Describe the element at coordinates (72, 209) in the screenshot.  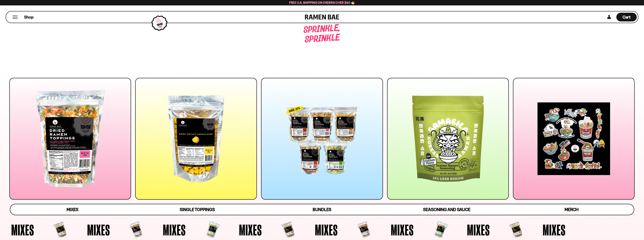
I see `a: Mixes` at that location.